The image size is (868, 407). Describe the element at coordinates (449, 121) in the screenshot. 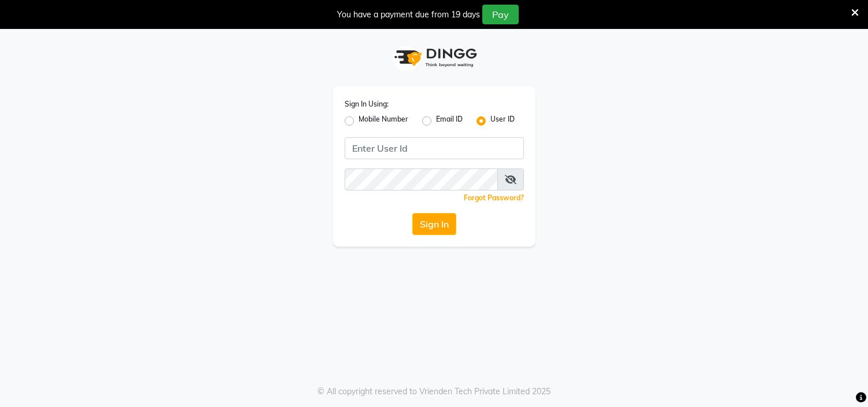

I see `label: Email ID` at that location.